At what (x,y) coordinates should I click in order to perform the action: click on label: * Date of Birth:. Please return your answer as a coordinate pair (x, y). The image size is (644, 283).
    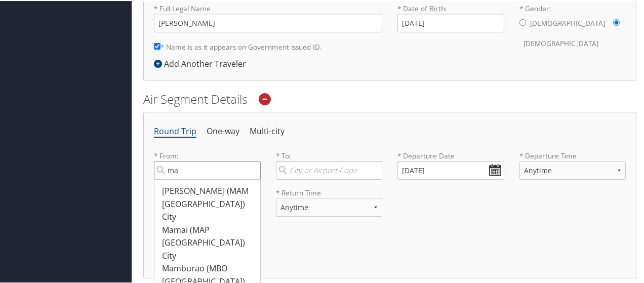
    Looking at the image, I should click on (451, 17).